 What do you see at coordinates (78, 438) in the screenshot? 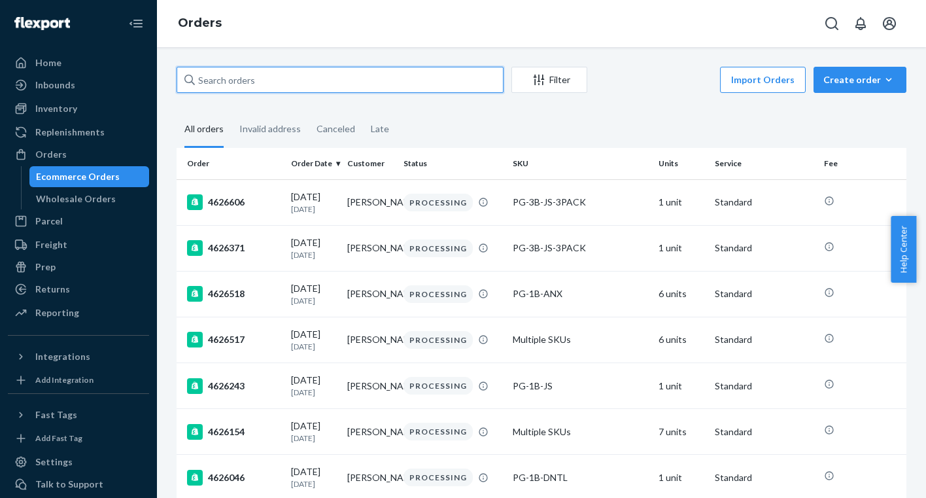
I see `a: Add Fast Tag` at bounding box center [78, 438].